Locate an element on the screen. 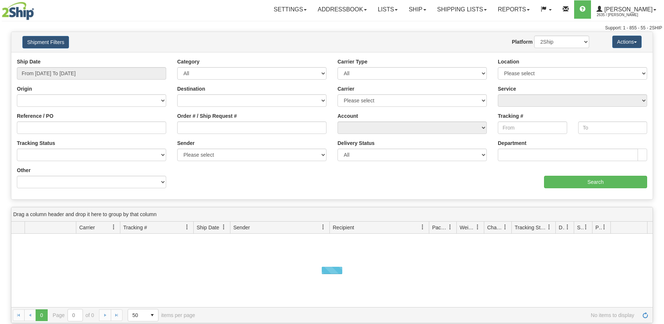  a: Lists is located at coordinates (388, 10).